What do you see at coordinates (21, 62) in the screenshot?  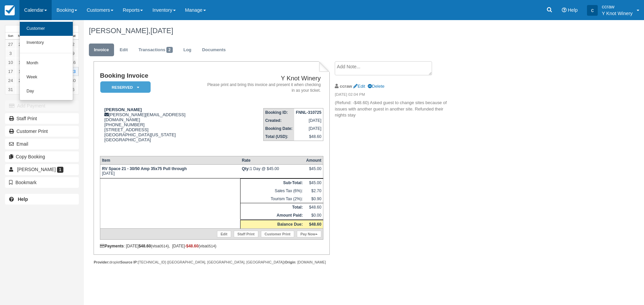 I see `a: 11` at bounding box center [21, 62].